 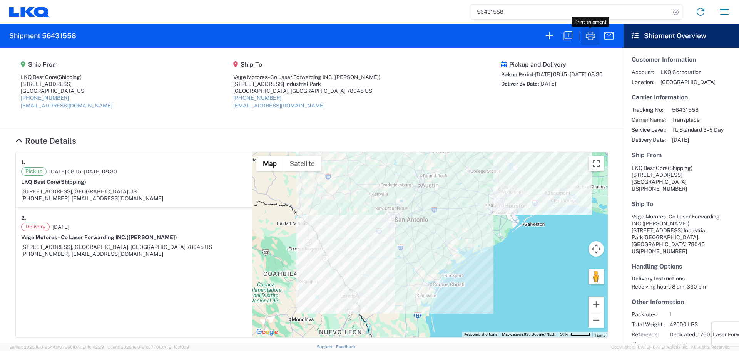 What do you see at coordinates (302, 164) in the screenshot?
I see `button: Show satellite imagery` at bounding box center [302, 164].